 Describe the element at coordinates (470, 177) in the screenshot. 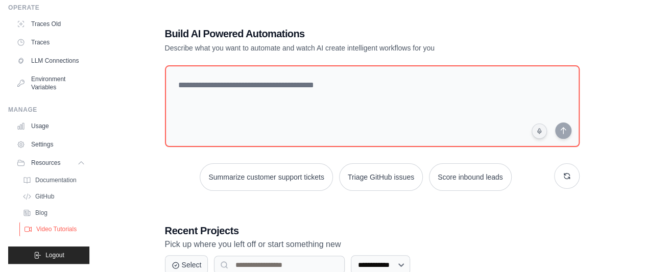

I see `button: Score inbound leads` at that location.